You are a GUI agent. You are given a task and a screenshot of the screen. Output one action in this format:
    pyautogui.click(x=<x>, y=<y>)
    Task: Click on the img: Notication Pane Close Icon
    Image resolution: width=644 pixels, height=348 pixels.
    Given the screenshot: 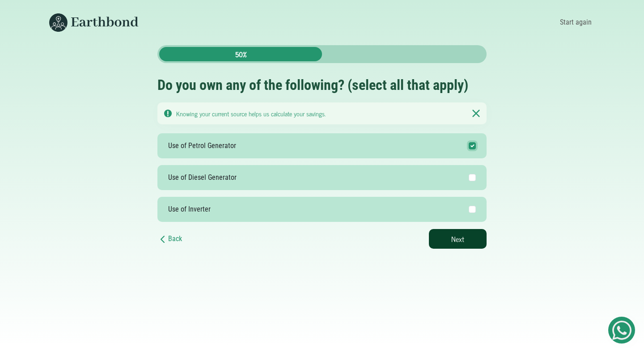 What is the action you would take?
    pyautogui.click(x=476, y=113)
    